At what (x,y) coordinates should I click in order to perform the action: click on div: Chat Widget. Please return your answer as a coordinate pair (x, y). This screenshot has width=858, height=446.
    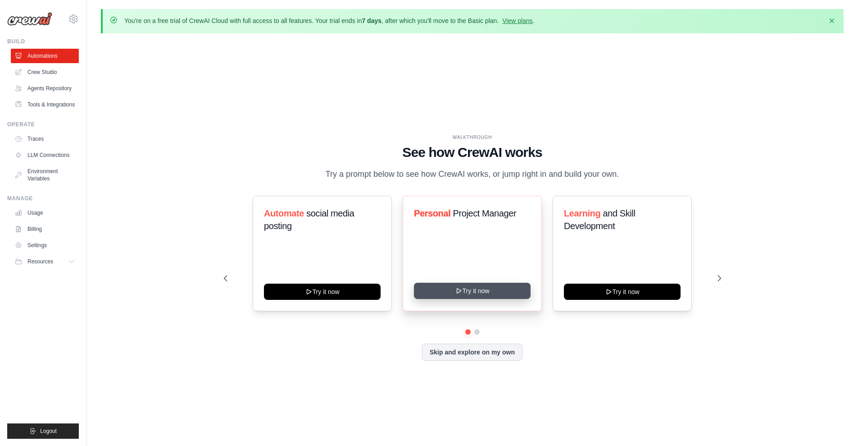
    Looking at the image, I should click on (836, 424).